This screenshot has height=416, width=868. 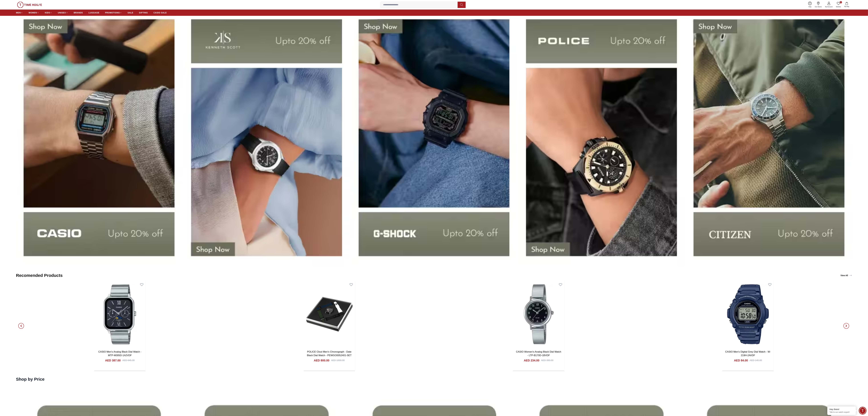 What do you see at coordinates (94, 13) in the screenshot?
I see `a: LUGGAGE` at bounding box center [94, 13].